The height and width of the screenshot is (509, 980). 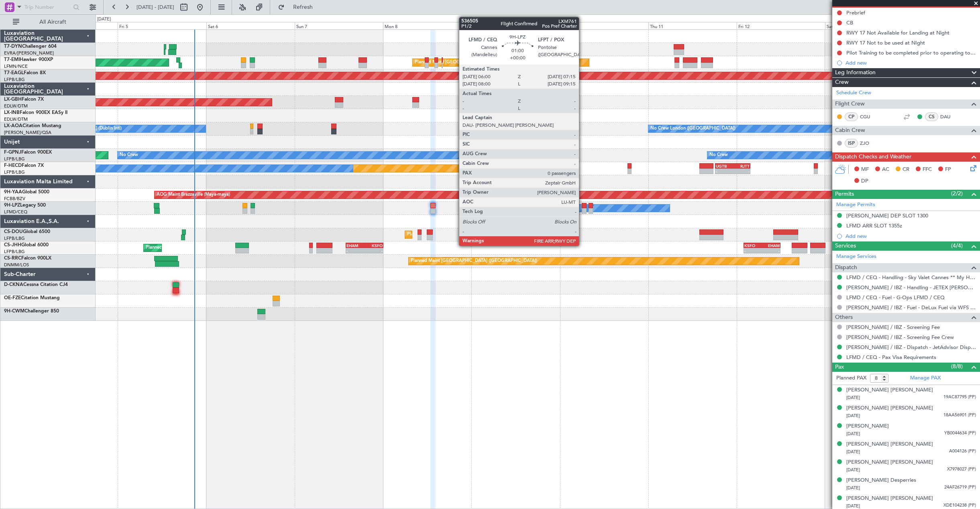 I want to click on a: 9H-LPZLegacy 500, so click(x=25, y=206).